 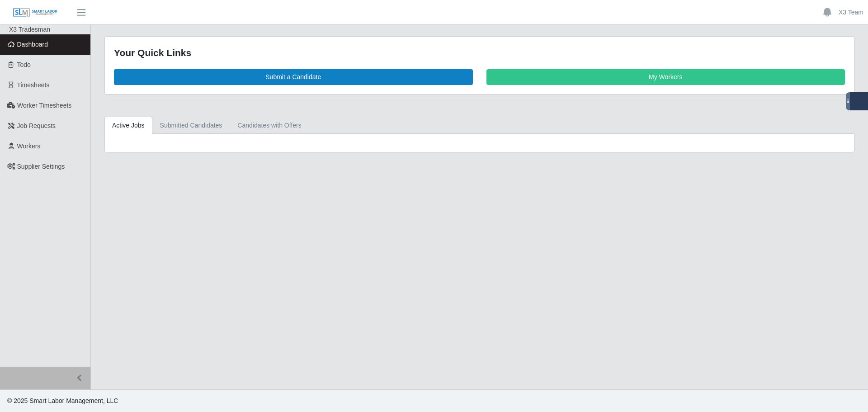 I want to click on a: Active Jobs, so click(x=129, y=125).